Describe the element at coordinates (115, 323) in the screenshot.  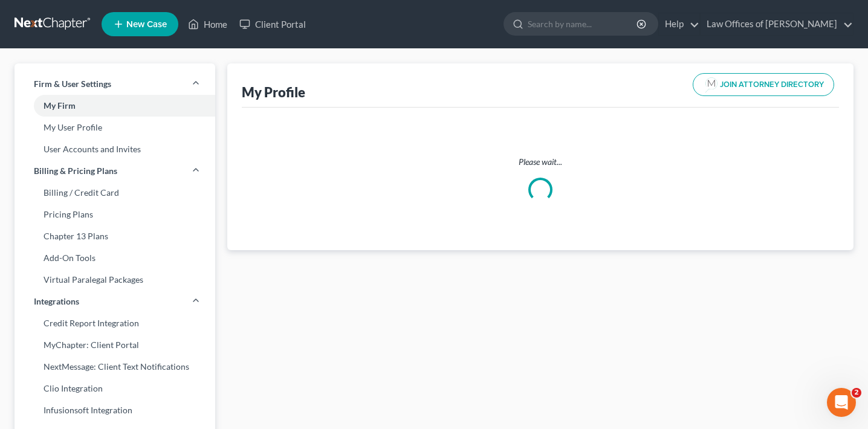
I see `a: Credit Report Integration` at that location.